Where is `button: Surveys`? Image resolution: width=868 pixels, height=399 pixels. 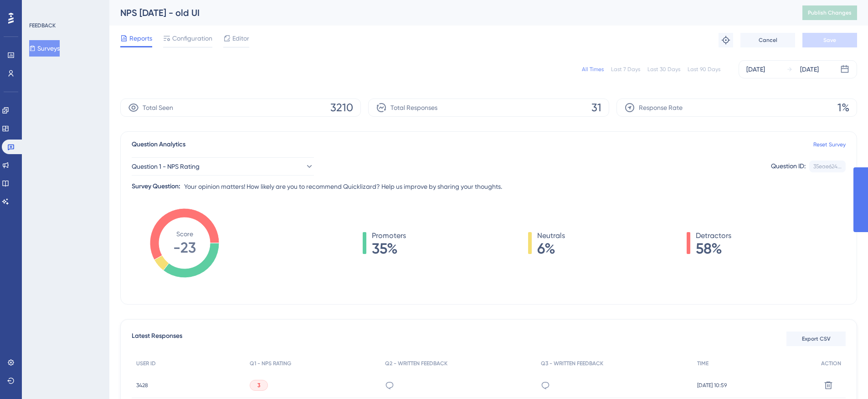 button: Surveys is located at coordinates (44, 48).